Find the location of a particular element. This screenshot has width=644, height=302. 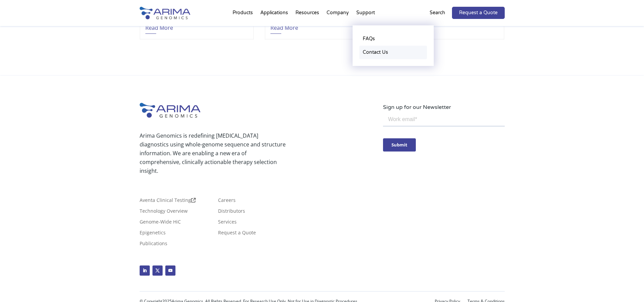

p: Sign up for our Newsletter is located at coordinates (444, 107).